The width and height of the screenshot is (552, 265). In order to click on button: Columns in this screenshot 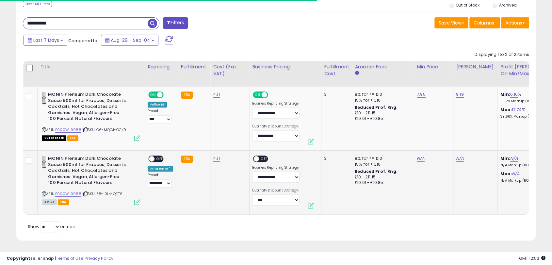, I will do `click(485, 23)`.